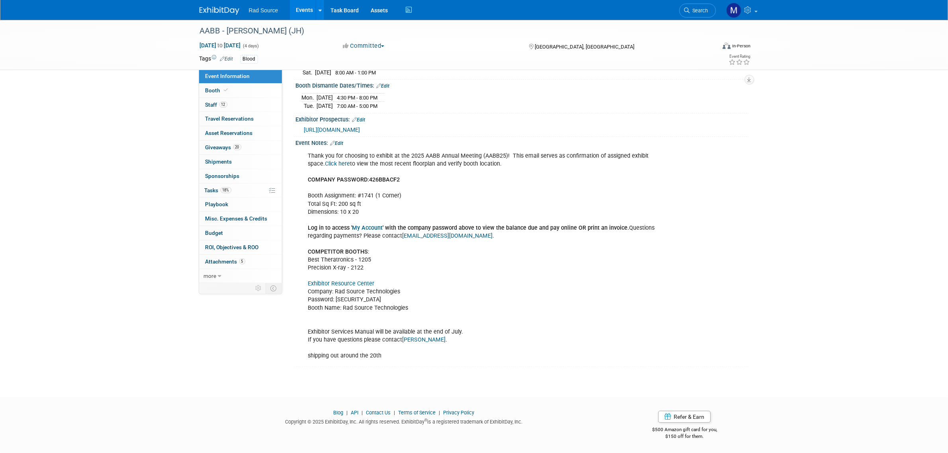 The height and width of the screenshot is (453, 948). I want to click on span: Attachments, so click(225, 262).